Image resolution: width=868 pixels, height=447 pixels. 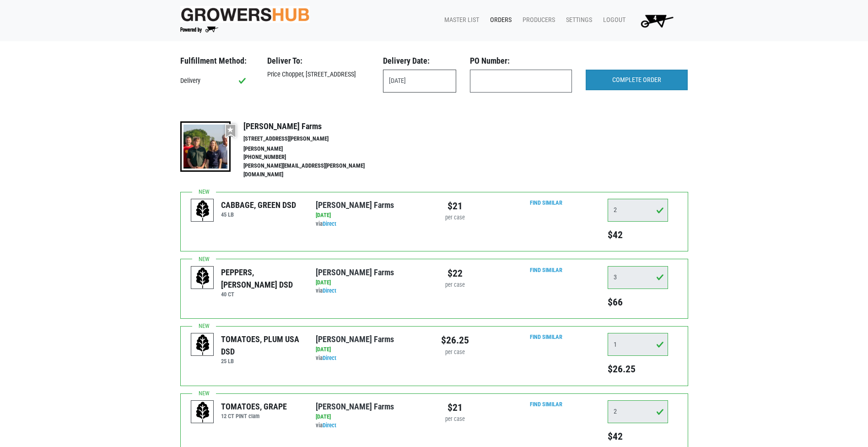 What do you see at coordinates (655, 18) in the screenshot?
I see `span: 4` at bounding box center [655, 18].